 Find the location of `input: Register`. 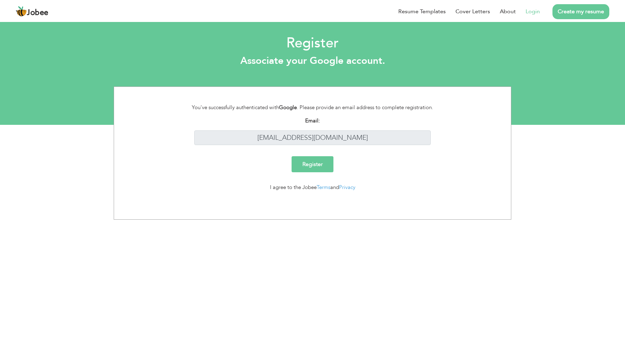

input: Register is located at coordinates (312, 164).